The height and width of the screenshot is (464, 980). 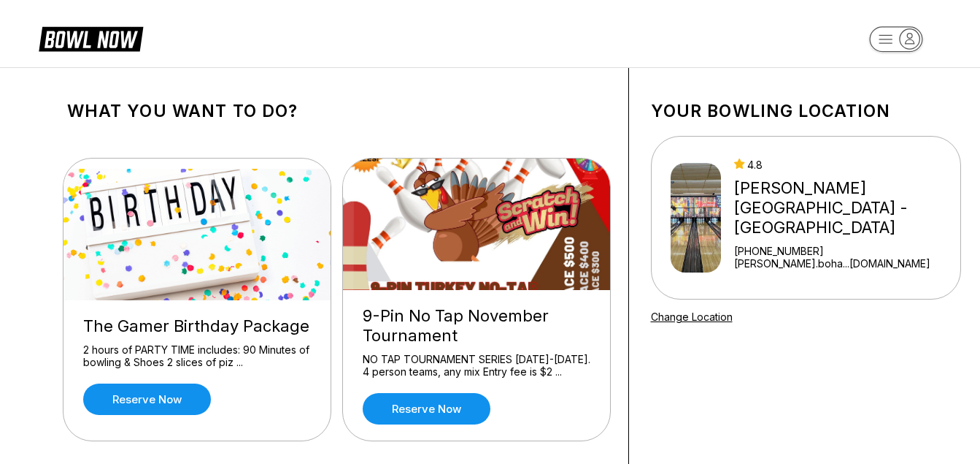 I want to click on div: 2 hours of PARTY TIME includes: 90 Minutes of bowling & Shoes 2 slices of piz ..., so click(x=197, y=356).